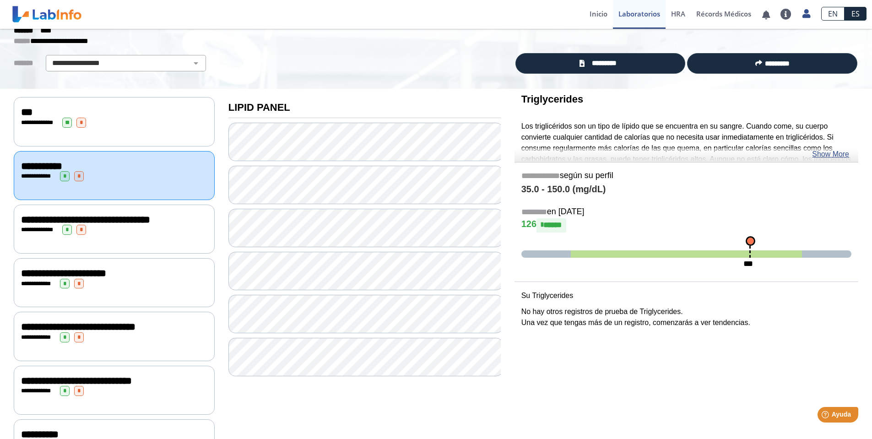  Describe the element at coordinates (686, 296) in the screenshot. I see `p: Su Triglycerides` at that location.